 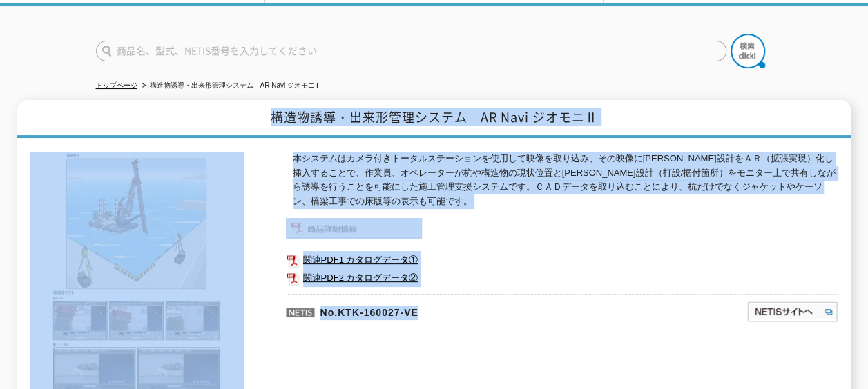 What do you see at coordinates (433, 118) in the screenshot?
I see `h1: 構造物誘導・出来形管理システム AR Navi ジオモニⅡ` at bounding box center [433, 118].